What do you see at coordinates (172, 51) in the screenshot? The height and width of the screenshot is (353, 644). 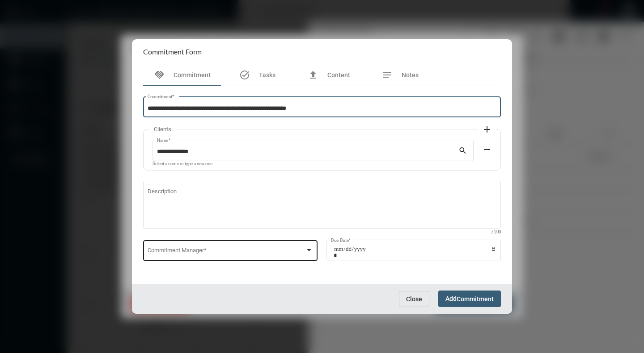 I see `h2: Commitment Form` at bounding box center [172, 51].